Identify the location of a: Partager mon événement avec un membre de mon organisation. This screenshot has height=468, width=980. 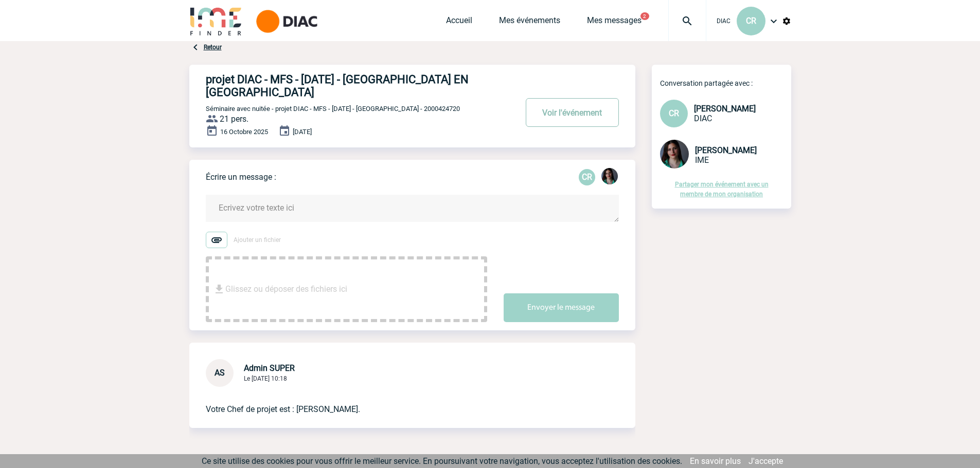
(721, 189).